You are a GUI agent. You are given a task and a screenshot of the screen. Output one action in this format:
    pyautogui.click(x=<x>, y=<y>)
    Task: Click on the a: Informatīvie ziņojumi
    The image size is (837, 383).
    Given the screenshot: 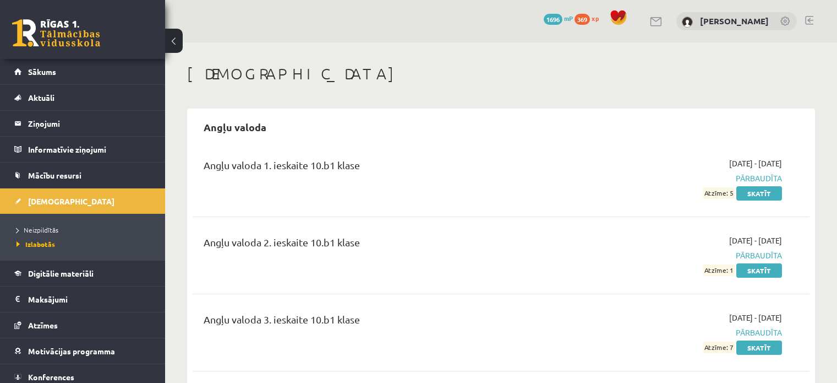 What is the action you would take?
    pyautogui.click(x=83, y=149)
    